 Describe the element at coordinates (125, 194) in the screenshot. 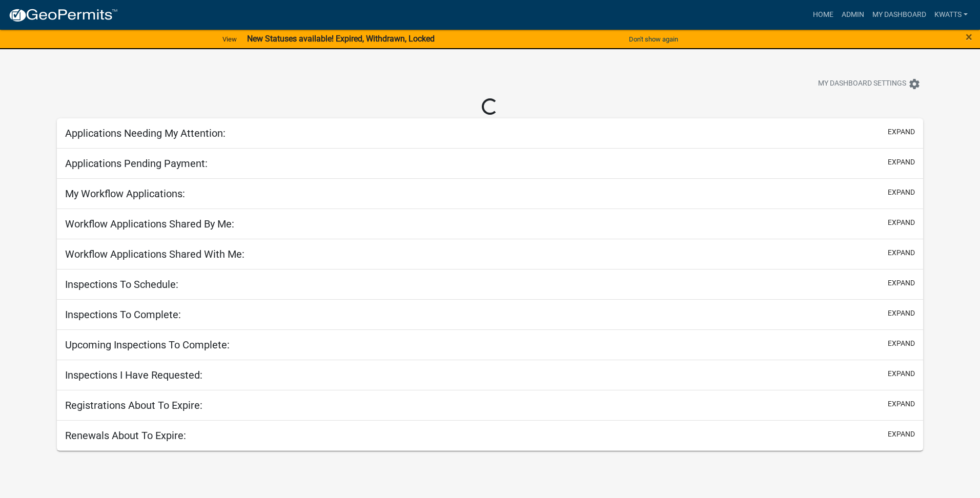

I see `h5: My Workflow Applications:` at that location.